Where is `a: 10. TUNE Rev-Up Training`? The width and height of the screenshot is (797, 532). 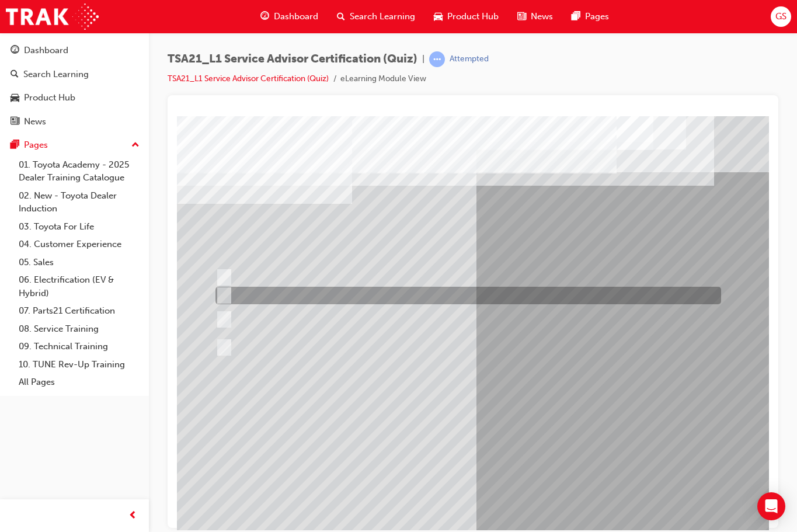
a: 10. TUNE Rev-Up Training is located at coordinates (79, 364).